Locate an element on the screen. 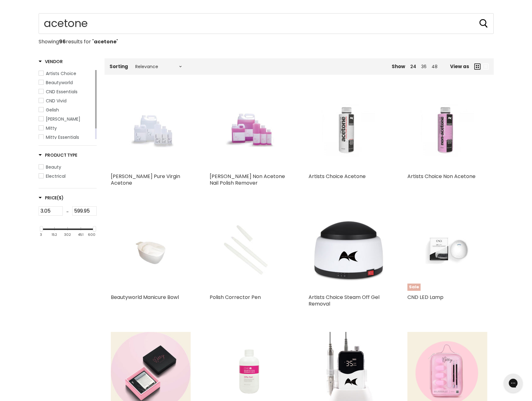 Image resolution: width=532 pixels, height=401 pixels. input: Search is located at coordinates (266, 24).